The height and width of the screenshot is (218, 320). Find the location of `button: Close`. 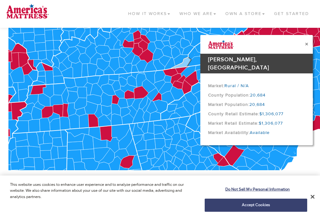

button: Close is located at coordinates (313, 197).